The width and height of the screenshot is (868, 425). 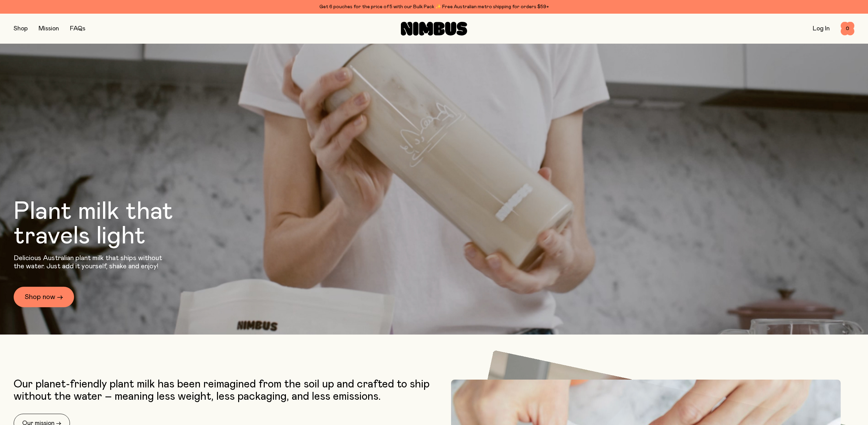 I want to click on div: Get 6 pouches for the price of 5 with our Bulk Pack ✨ Free Australian metro shipping for orders $59+, so click(x=434, y=6).